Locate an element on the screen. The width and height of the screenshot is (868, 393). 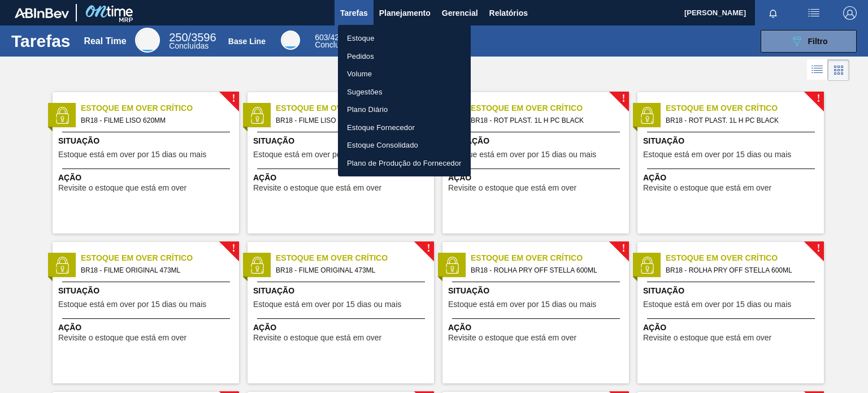
a: Plano Diário is located at coordinates (404, 109).